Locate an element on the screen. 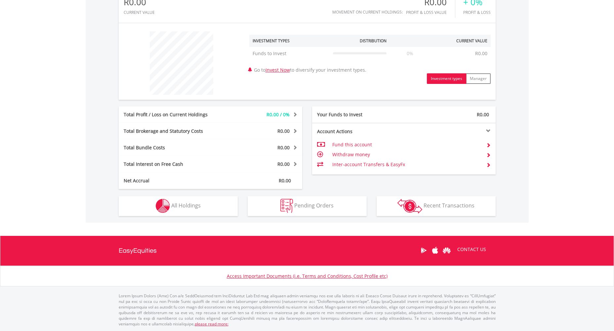 Image resolution: width=614 pixels, height=331 pixels. div: Profit & Loss Value is located at coordinates (430, 12).